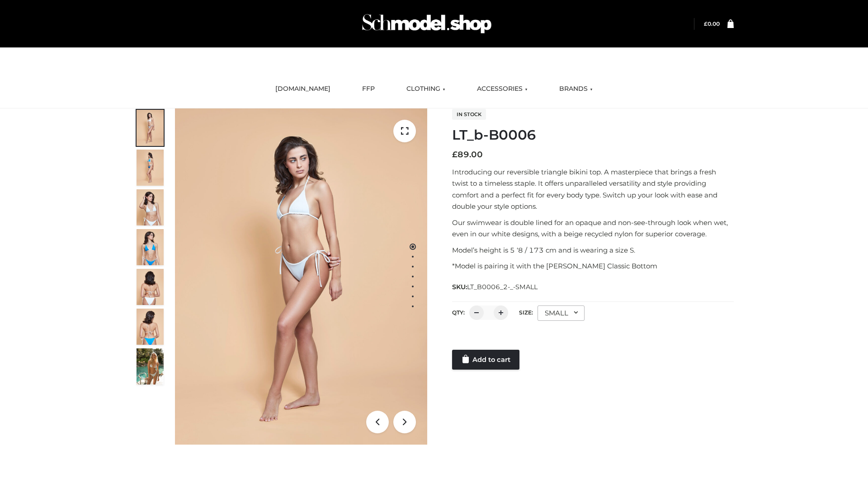 Image resolution: width=868 pixels, height=488 pixels. I want to click on a: Add to cart, so click(485, 359).